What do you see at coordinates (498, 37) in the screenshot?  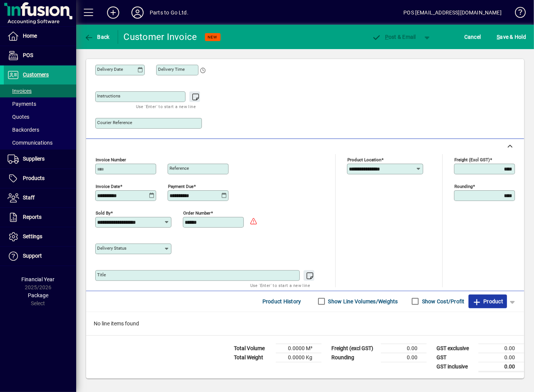 I see `span: S` at bounding box center [498, 37].